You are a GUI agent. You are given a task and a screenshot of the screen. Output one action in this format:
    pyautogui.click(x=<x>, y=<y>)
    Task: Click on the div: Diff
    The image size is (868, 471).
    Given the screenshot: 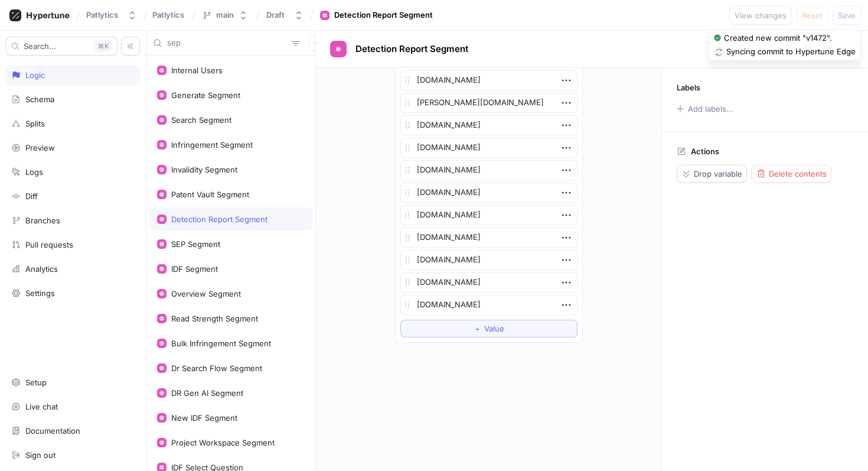 What is the action you would take?
    pyautogui.click(x=31, y=196)
    